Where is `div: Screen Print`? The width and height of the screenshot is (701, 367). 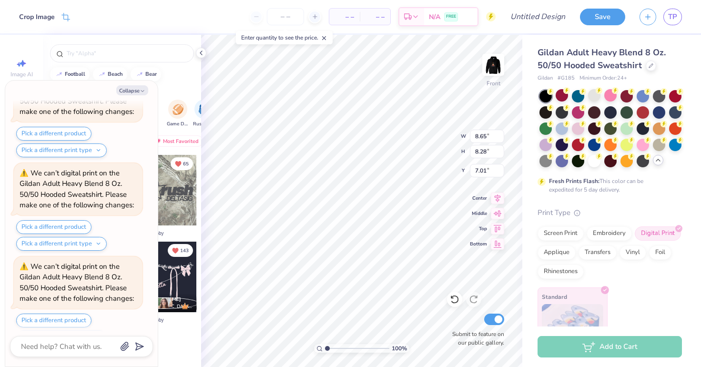 div: Screen Print is located at coordinates (560, 233).